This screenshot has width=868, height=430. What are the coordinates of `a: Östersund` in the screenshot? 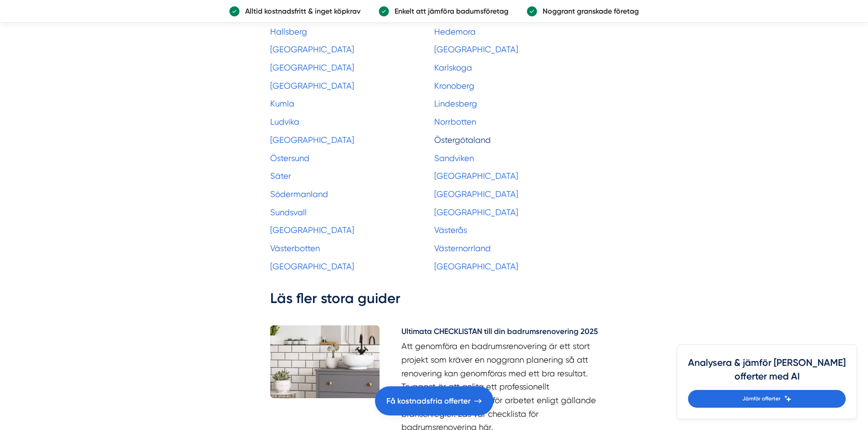 It's located at (290, 158).